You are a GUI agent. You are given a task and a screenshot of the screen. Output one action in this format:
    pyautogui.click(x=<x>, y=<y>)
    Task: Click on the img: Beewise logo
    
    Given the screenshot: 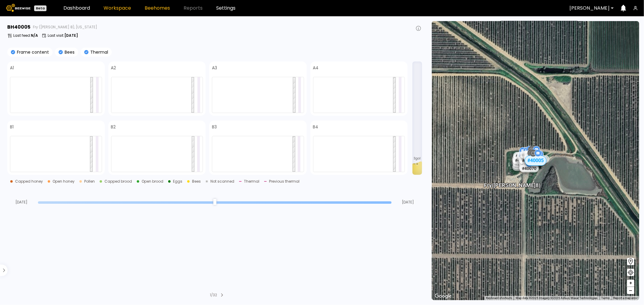 What is the action you would take?
    pyautogui.click(x=18, y=8)
    